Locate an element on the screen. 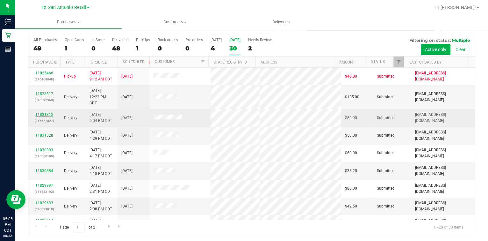 Image resolution: width=488 pixels, height=241 pixels. inline-svg: Retail is located at coordinates (8, 35).